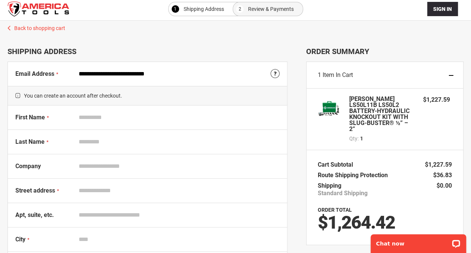 The height and width of the screenshot is (253, 471). What do you see at coordinates (385, 51) in the screenshot?
I see `span: Order Summary` at bounding box center [385, 51].